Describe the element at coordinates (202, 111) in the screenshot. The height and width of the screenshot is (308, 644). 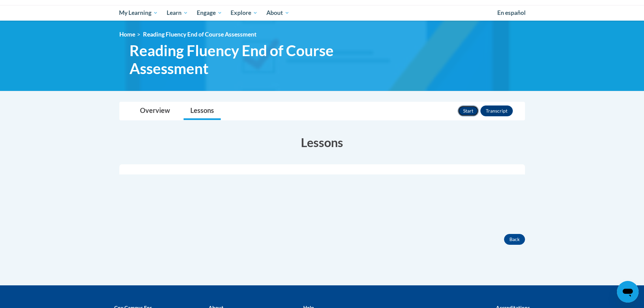
I see `a: Lessons` at that location.